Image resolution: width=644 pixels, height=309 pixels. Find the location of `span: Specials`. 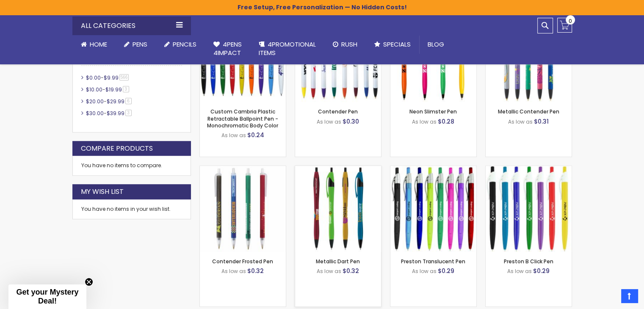

span: Specials is located at coordinates (397, 44).